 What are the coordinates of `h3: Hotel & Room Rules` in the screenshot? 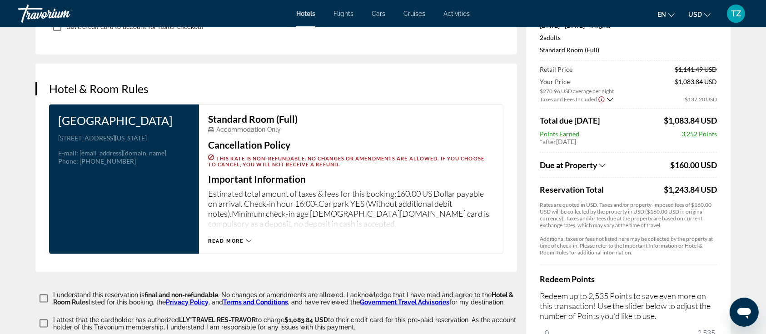 It's located at (276, 89).